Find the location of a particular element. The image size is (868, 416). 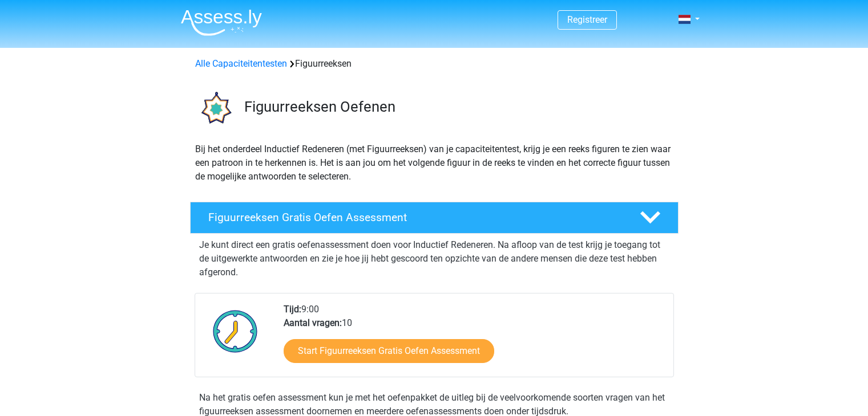

img: figuurreeksen is located at coordinates (214, 108).